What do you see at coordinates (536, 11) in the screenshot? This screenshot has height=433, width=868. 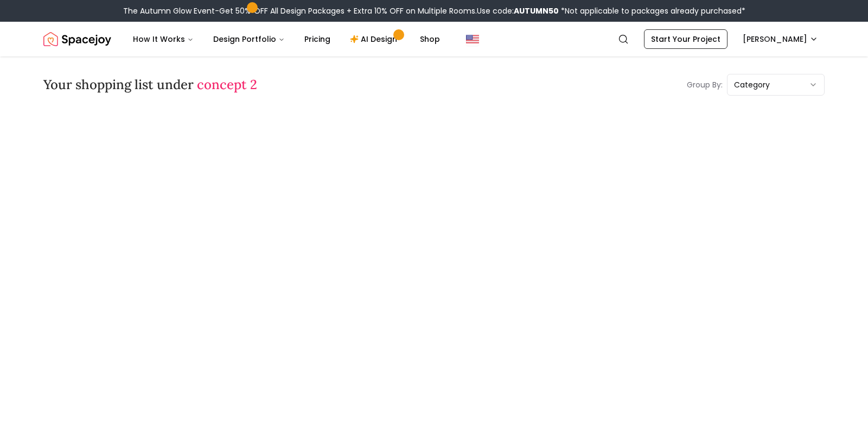 I see `b: AUTUMN50` at bounding box center [536, 11].